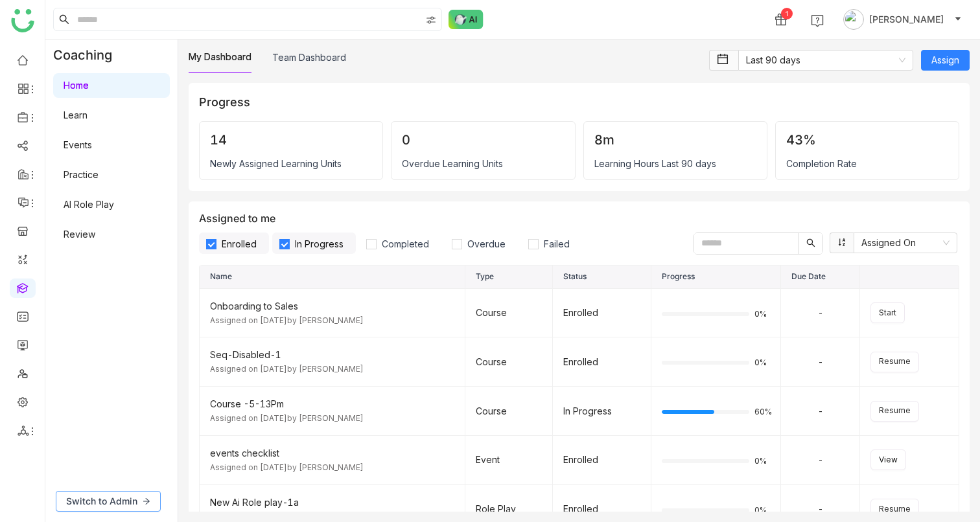 The height and width of the screenshot is (522, 980). Describe the element at coordinates (239, 244) in the screenshot. I see `span: Enrolled` at that location.